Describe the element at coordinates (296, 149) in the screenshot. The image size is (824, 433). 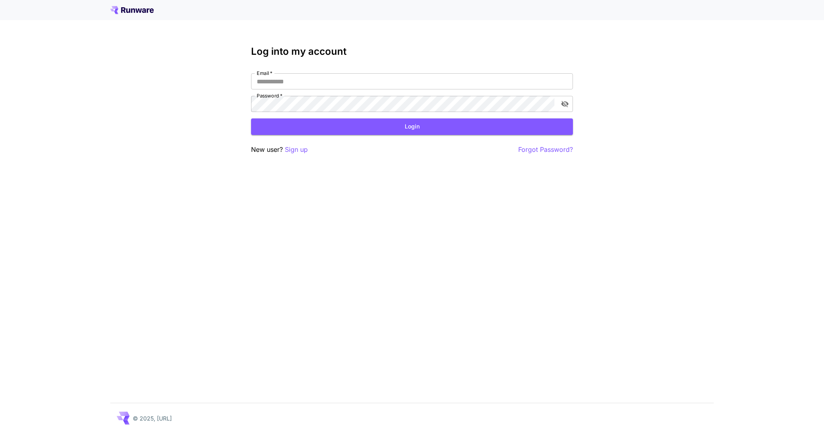
I see `p: Sign up` at that location.